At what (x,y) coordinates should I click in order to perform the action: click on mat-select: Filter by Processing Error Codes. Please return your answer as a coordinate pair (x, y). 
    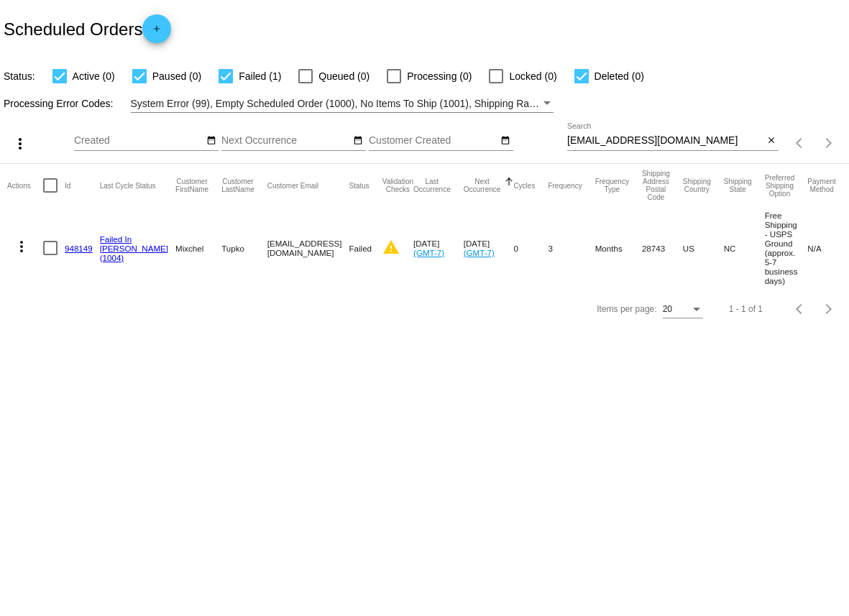
    Looking at the image, I should click on (342, 103).